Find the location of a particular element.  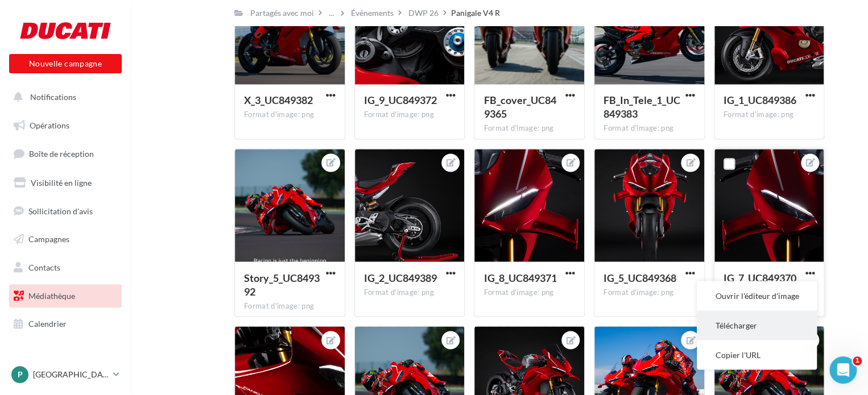

a: Calendrier is located at coordinates (65, 324).